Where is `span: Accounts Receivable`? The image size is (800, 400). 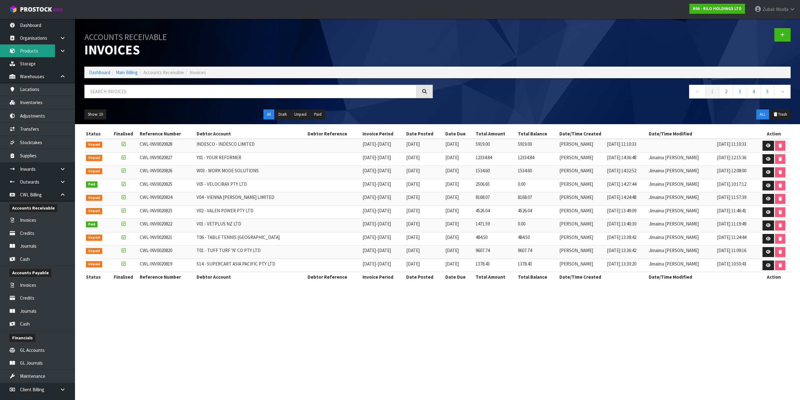 span: Accounts Receivable is located at coordinates (33, 208).